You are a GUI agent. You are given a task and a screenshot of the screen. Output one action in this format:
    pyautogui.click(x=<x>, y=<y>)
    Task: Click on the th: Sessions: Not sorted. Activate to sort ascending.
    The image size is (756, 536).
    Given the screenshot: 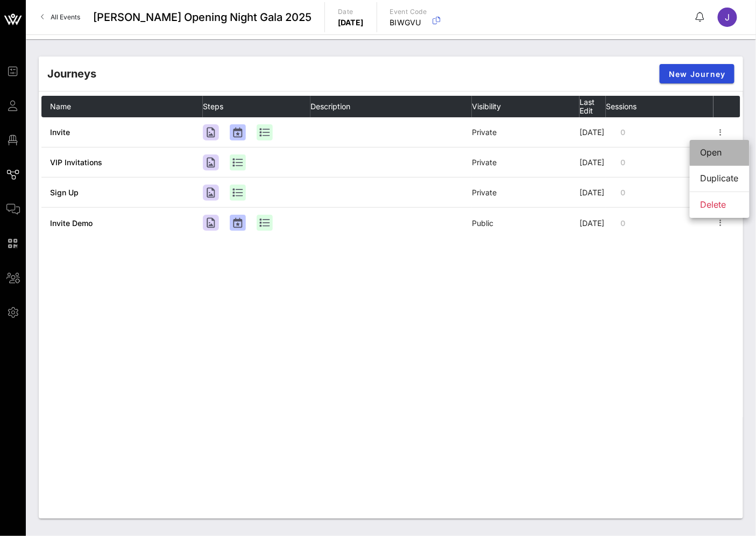 What is the action you would take?
    pyautogui.click(x=659, y=107)
    